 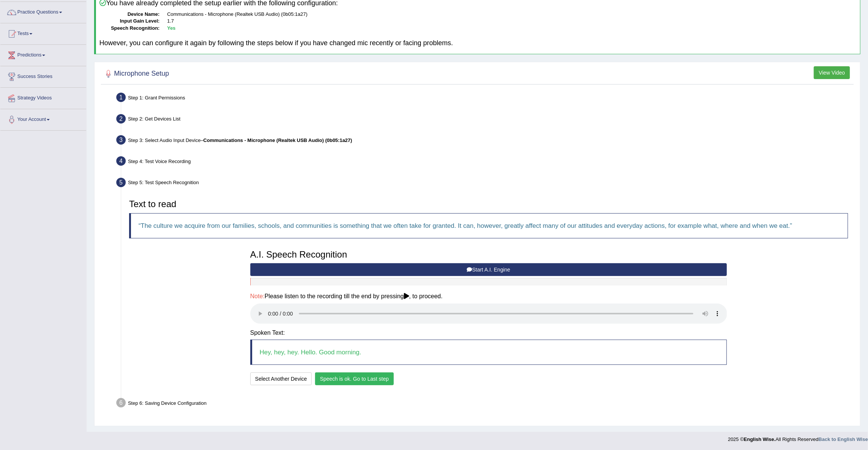 What do you see at coordinates (43, 97) in the screenshot?
I see `a: Strategy Videos` at bounding box center [43, 97].